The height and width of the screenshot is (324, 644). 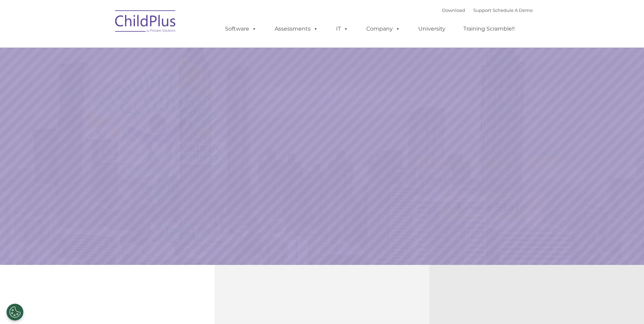 I want to click on a: Software, so click(x=241, y=29).